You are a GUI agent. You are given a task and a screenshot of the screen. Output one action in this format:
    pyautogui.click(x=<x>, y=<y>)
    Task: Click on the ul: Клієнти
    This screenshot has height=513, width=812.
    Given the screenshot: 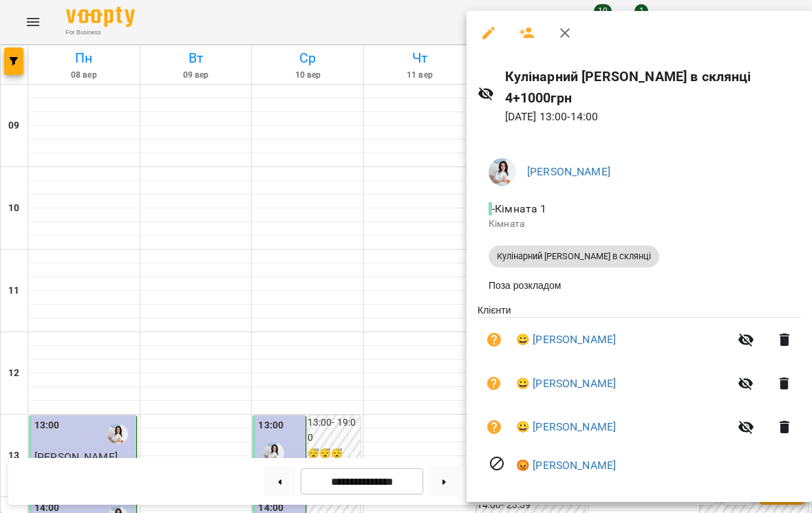 What is the action you would take?
    pyautogui.click(x=639, y=395)
    